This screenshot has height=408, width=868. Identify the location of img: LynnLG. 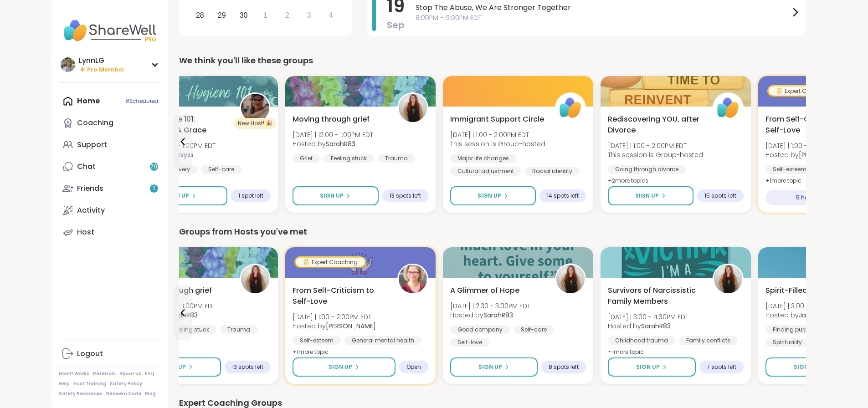
(68, 65).